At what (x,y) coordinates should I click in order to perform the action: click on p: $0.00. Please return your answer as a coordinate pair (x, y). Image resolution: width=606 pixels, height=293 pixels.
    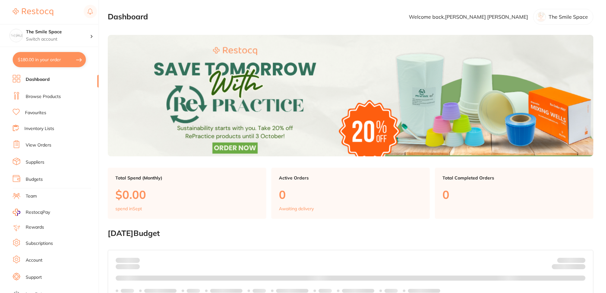
    Looking at the image, I should click on (187, 194).